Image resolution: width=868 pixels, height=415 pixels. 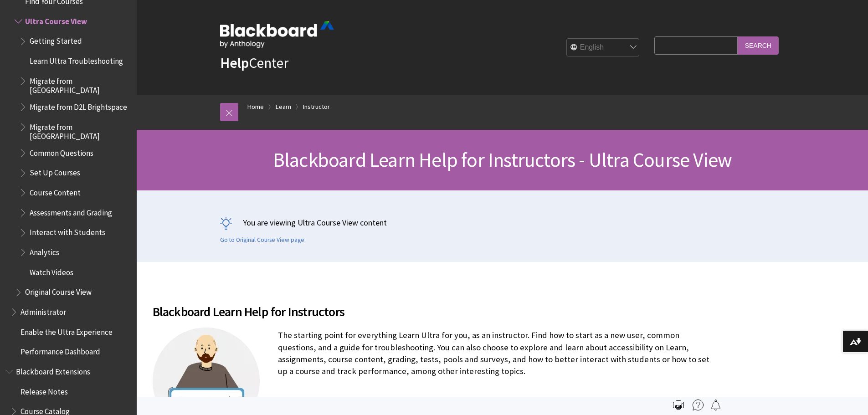 What do you see at coordinates (678, 405) in the screenshot?
I see `img: Print` at bounding box center [678, 405].